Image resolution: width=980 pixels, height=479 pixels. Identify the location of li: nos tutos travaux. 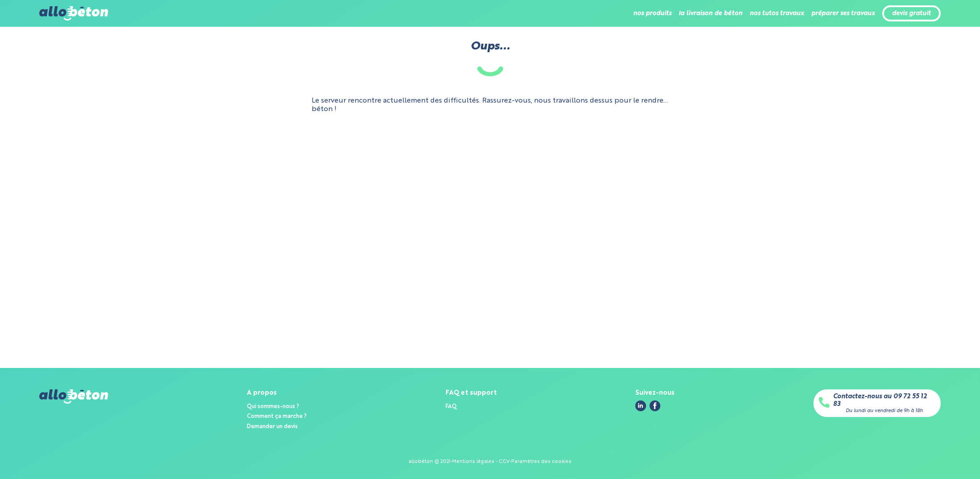
(776, 13).